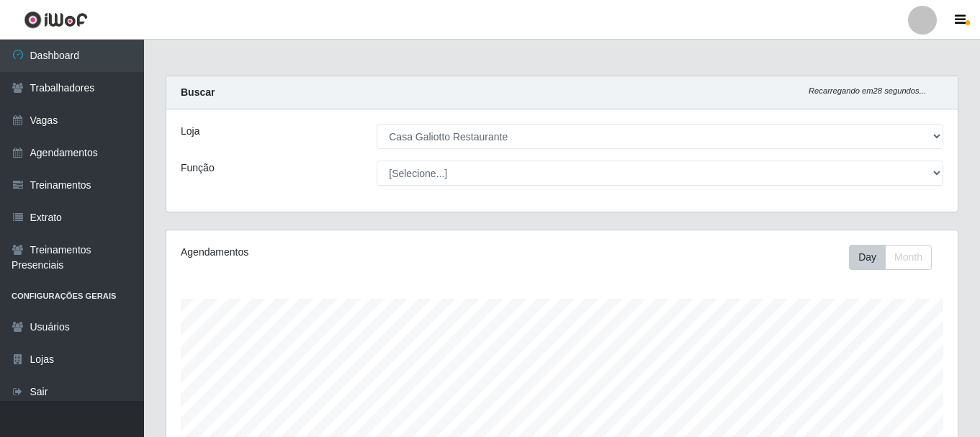 The height and width of the screenshot is (437, 980). I want to click on button: Month, so click(909, 257).